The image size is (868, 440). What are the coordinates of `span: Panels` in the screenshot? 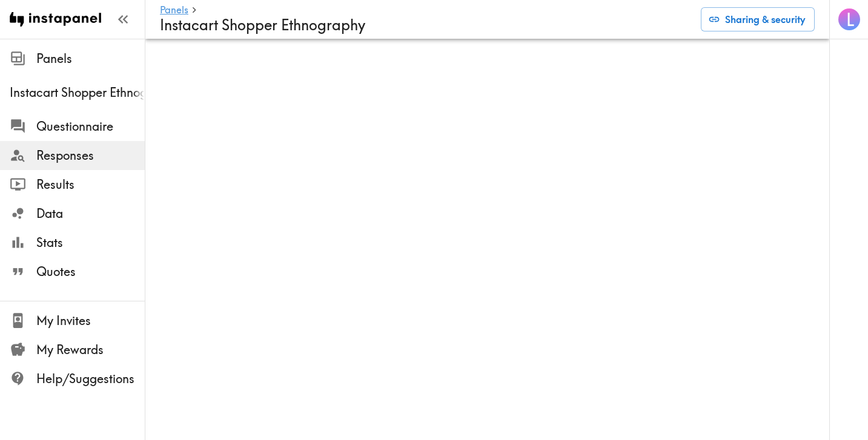 It's located at (90, 59).